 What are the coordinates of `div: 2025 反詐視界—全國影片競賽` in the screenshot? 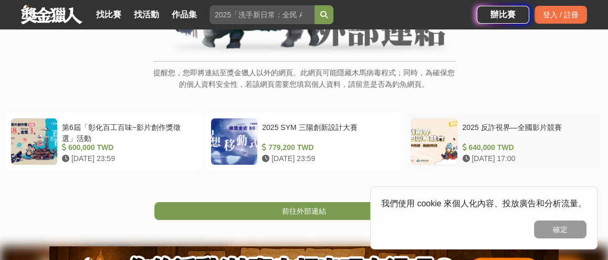 It's located at (528, 132).